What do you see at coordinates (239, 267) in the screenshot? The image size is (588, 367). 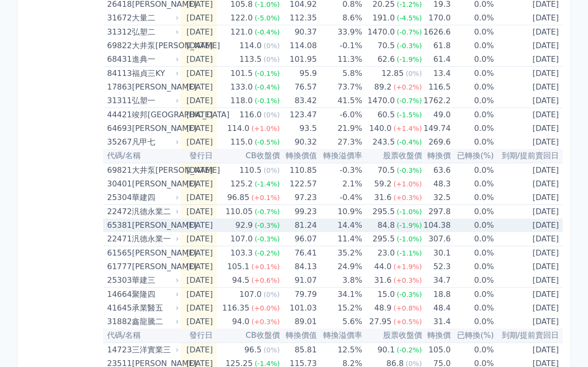 I see `div: 105.1` at bounding box center [239, 267].